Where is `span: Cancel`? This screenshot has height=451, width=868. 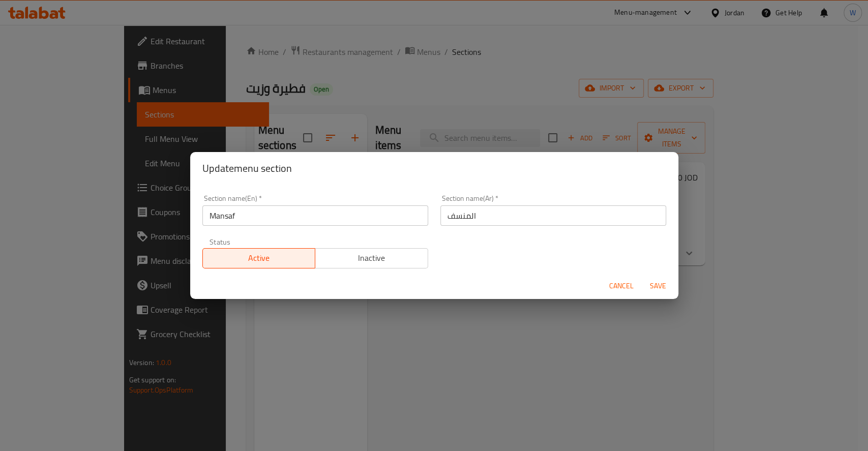
span: Cancel is located at coordinates (622, 286).